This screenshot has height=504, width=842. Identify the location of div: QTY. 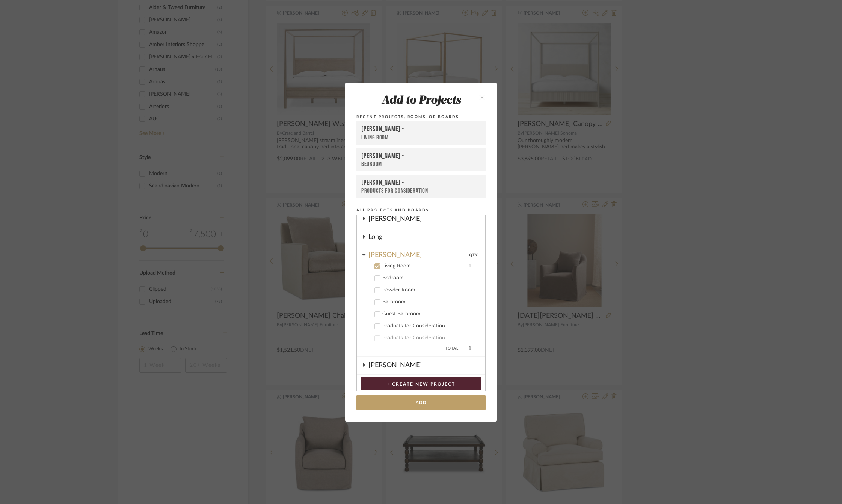
(473, 253).